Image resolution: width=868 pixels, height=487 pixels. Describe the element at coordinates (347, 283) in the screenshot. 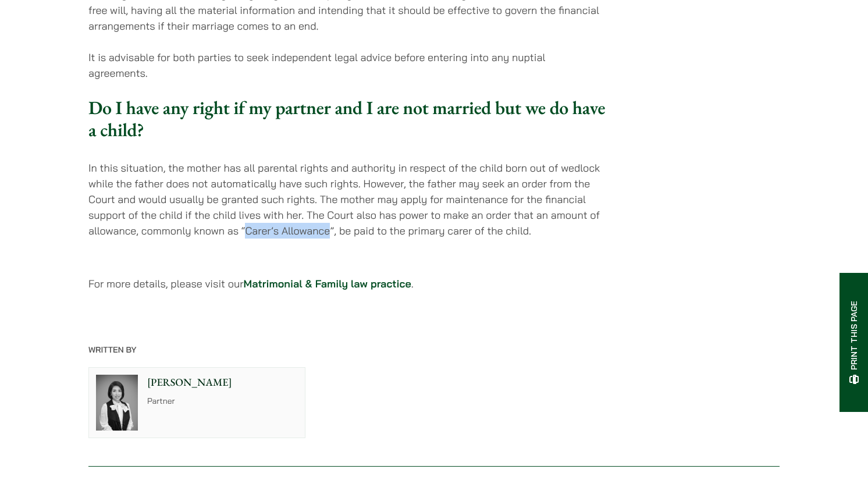

I see `p: For more details, please visit our .` at that location.